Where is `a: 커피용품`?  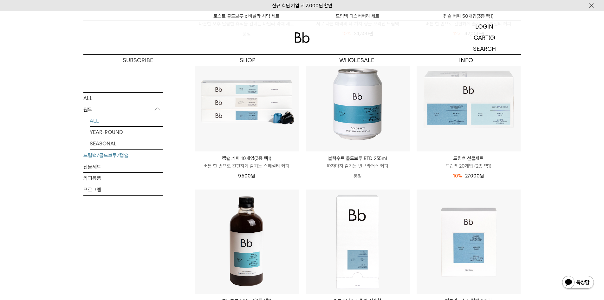 a: 커피용품 is located at coordinates (123, 178).